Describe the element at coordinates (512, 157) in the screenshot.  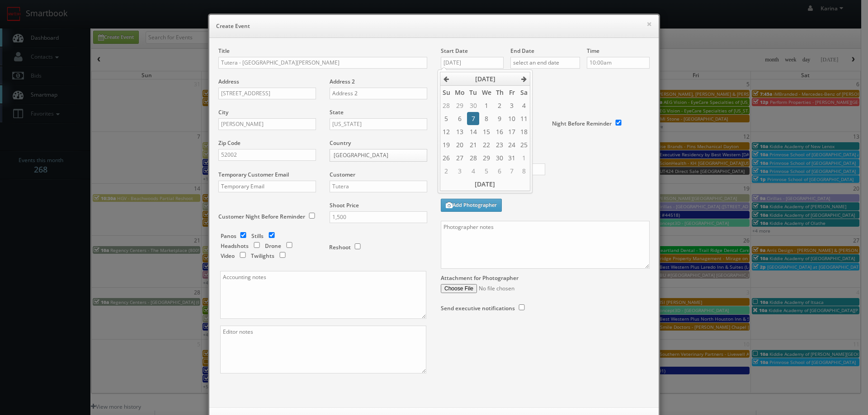
I see `td: 31` at that location.